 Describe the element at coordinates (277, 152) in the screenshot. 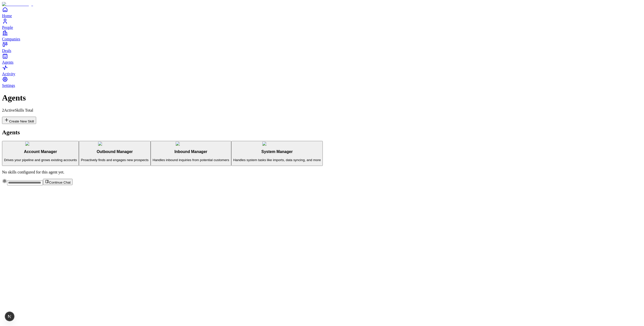

I see `h3: System Manager` at that location.